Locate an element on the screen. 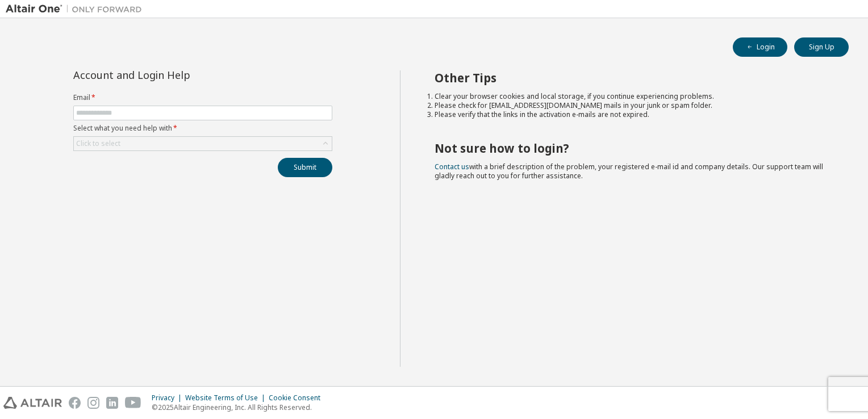 The width and height of the screenshot is (868, 419). img: Altair One is located at coordinates (76, 9).